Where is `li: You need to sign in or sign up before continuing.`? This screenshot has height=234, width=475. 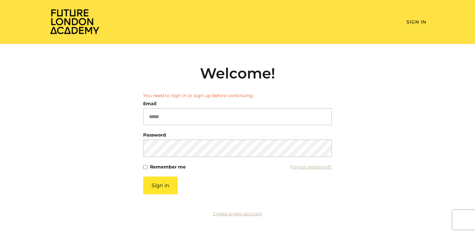 li: You need to sign in or sign up before continuing. is located at coordinates (237, 96).